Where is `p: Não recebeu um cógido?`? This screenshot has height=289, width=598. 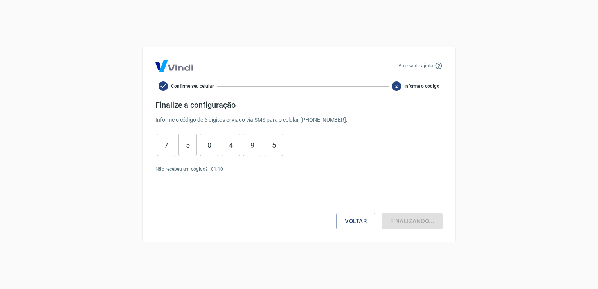
p: Não recebeu um cógido? is located at coordinates (182, 169).